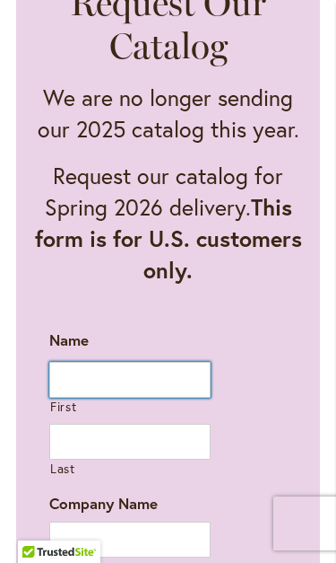  What do you see at coordinates (130, 468) in the screenshot?
I see `label: Last` at bounding box center [130, 468].